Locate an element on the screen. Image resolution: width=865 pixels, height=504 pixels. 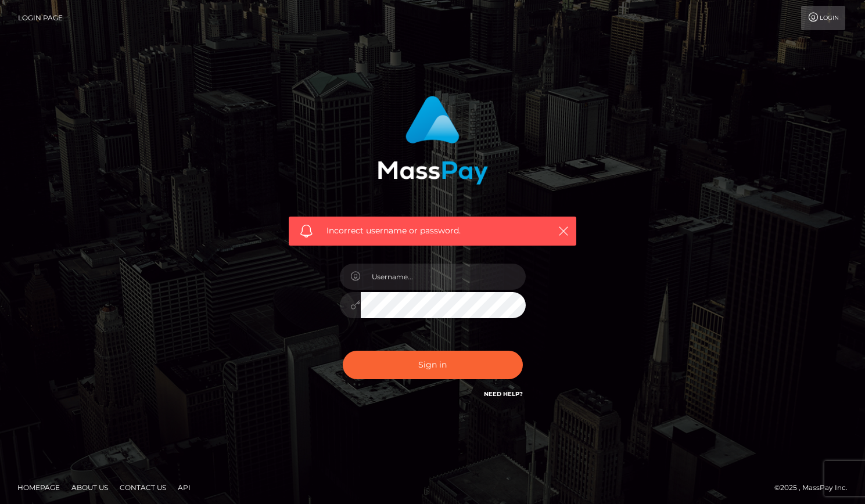
a: Contact Us is located at coordinates (143, 487).